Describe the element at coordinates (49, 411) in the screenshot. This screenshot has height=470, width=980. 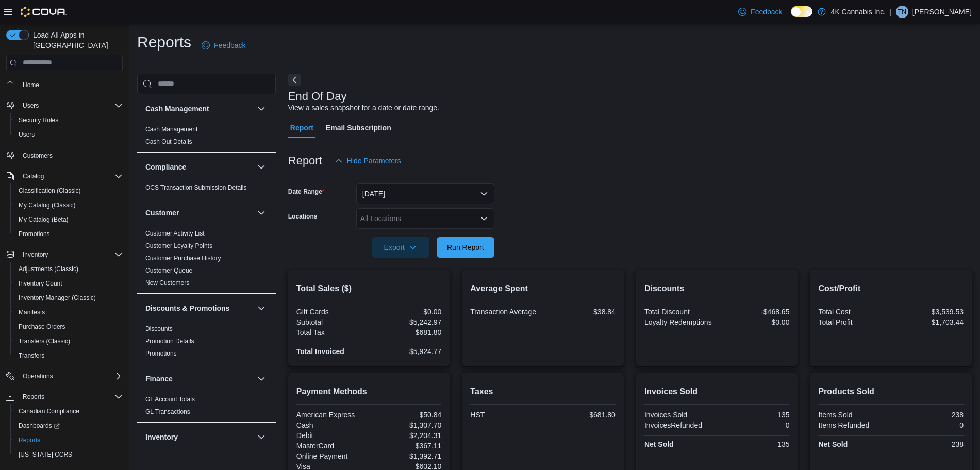
I see `a: Canadian Compliance` at that location.